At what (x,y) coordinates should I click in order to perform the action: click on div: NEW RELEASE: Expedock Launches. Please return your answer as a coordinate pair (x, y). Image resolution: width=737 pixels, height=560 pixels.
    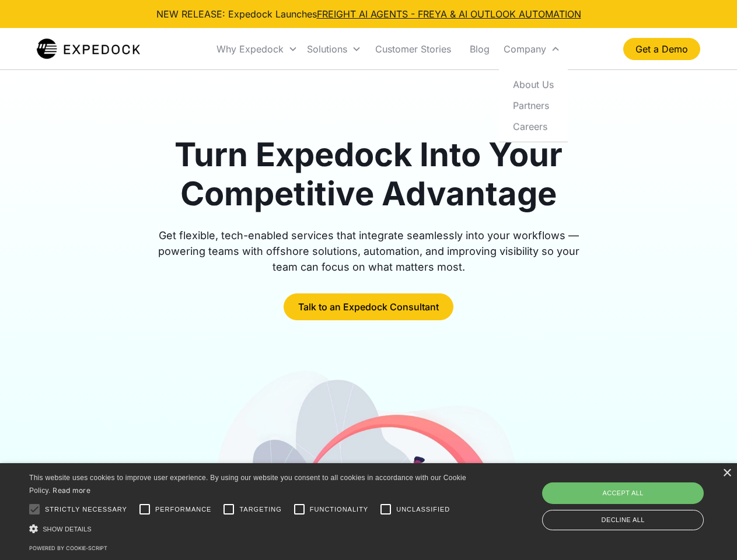
    Looking at the image, I should click on (369, 14).